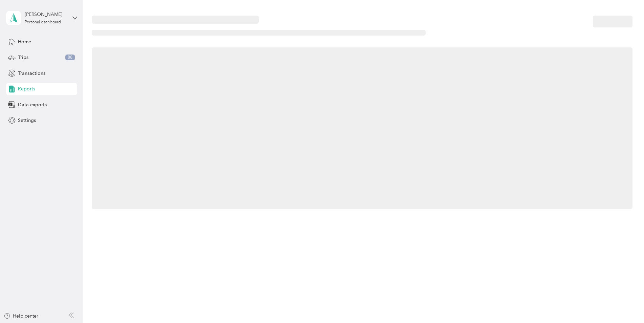 The image size is (644, 323). Describe the element at coordinates (21, 316) in the screenshot. I see `button: Help center` at that location.